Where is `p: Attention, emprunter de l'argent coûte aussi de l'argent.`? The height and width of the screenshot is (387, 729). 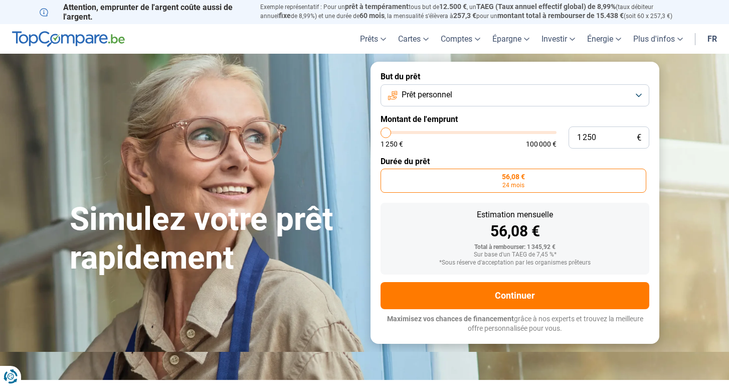
p: Attention, emprunter de l'argent coûte aussi de l'argent. is located at coordinates (144, 12).